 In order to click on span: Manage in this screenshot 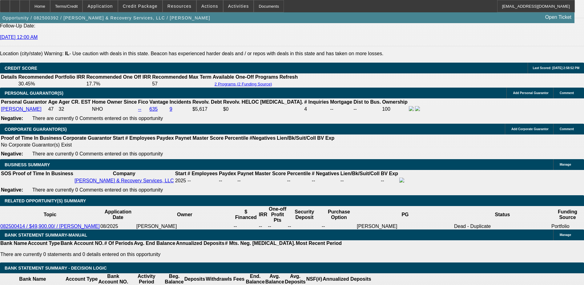, I will do `click(566, 234)`.